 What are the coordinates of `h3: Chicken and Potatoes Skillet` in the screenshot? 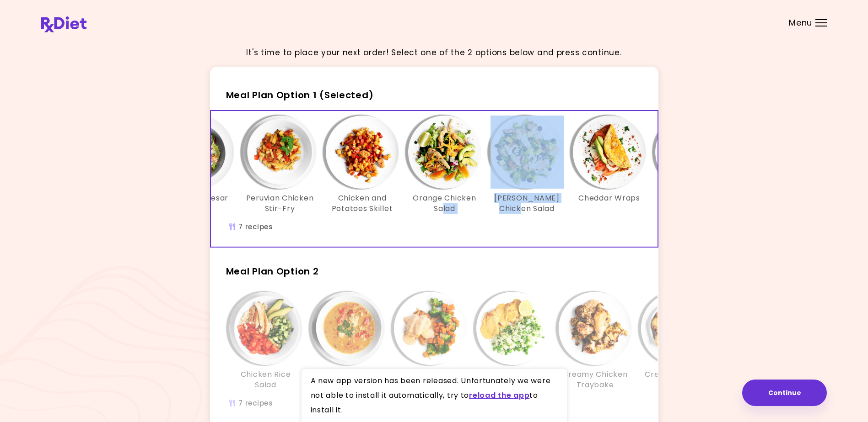 It's located at (362, 204).